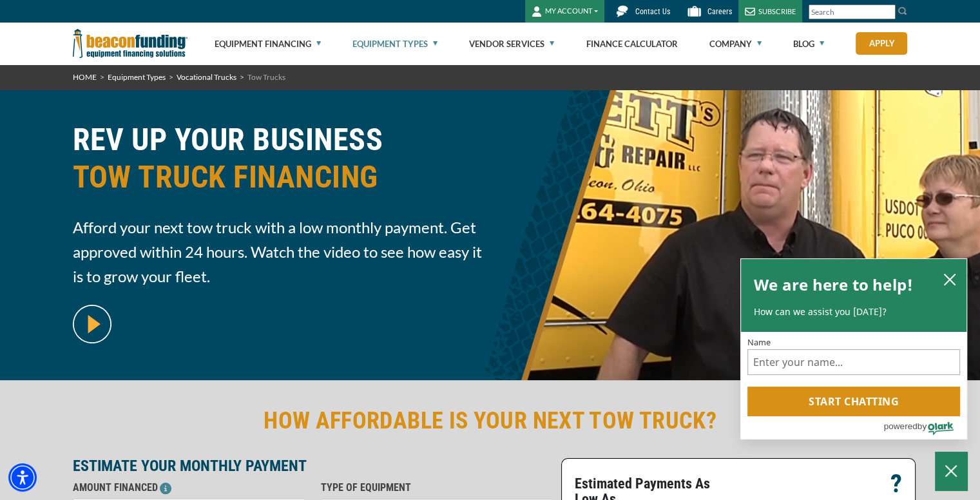 The image size is (980, 500). Describe the element at coordinates (277, 177) in the screenshot. I see `span: TOW TRUCK FINANCING` at that location.